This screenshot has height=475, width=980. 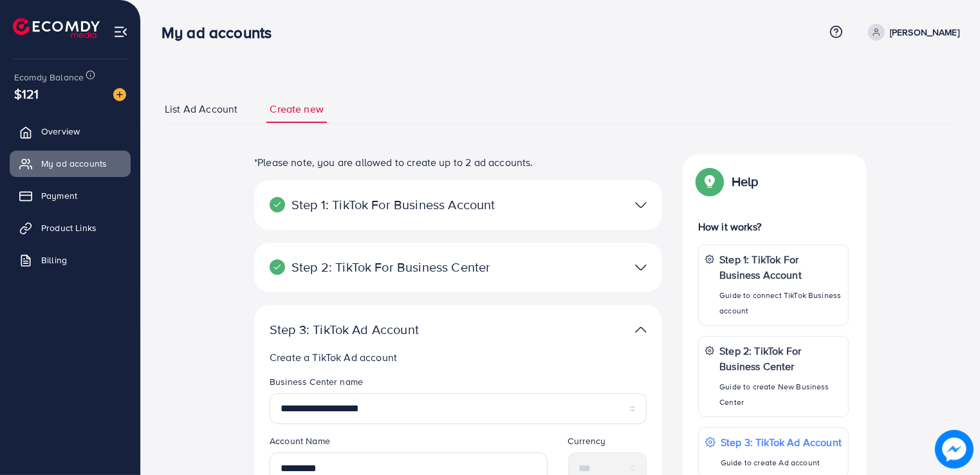 What do you see at coordinates (201, 109) in the screenshot?
I see `span: List Ad Account` at bounding box center [201, 109].